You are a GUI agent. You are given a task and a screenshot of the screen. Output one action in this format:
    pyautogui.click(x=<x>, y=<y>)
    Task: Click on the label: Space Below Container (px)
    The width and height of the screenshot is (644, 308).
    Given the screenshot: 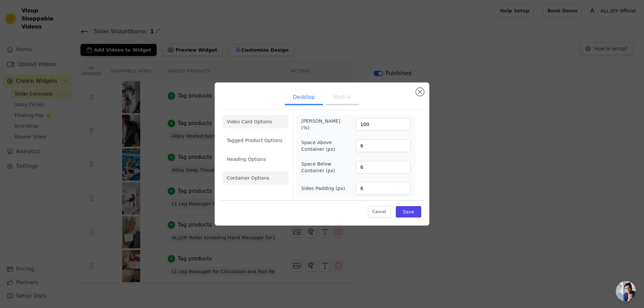 What is the action you would take?
    pyautogui.click(x=319, y=167)
    